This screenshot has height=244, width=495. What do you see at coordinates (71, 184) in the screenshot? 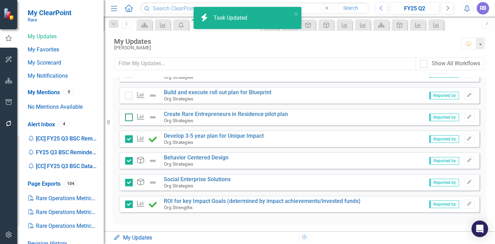
I see `div: 104` at bounding box center [71, 184].